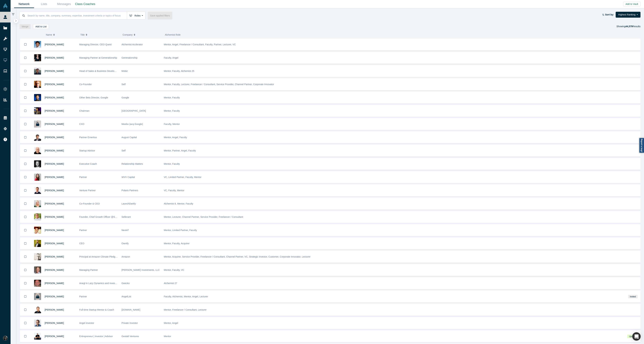  Describe the element at coordinates (642, 145) in the screenshot. I see `a: Report a bug!` at that location.